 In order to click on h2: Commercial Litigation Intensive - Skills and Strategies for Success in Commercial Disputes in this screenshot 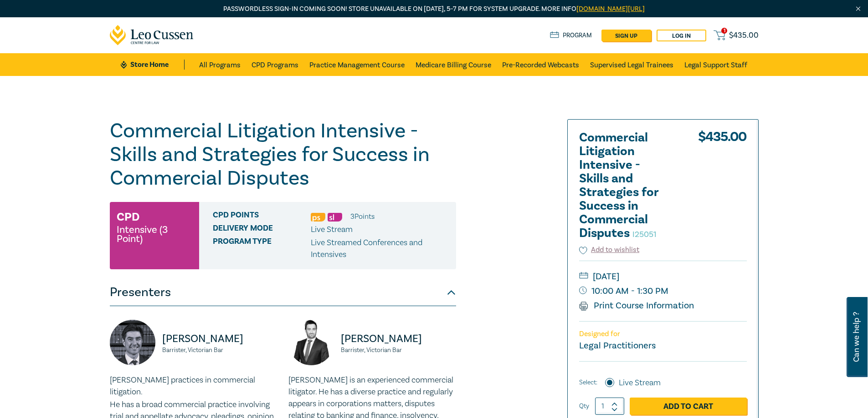, I will do `click(629, 186)`.